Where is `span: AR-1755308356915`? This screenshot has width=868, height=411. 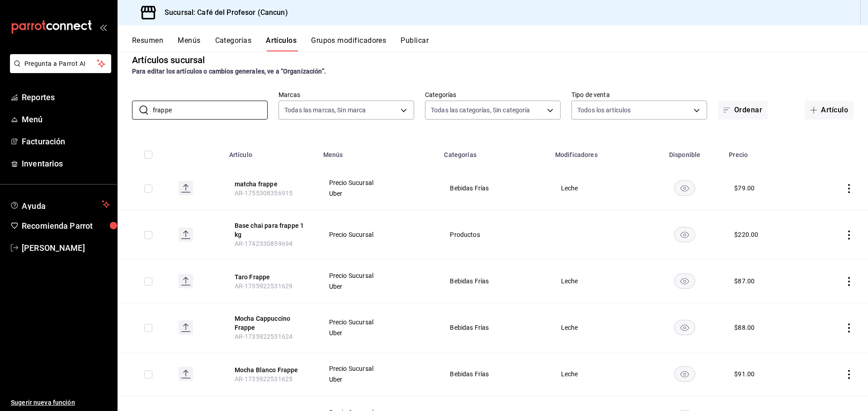 span: AR-1755308356915 is located at coordinates (263, 193).